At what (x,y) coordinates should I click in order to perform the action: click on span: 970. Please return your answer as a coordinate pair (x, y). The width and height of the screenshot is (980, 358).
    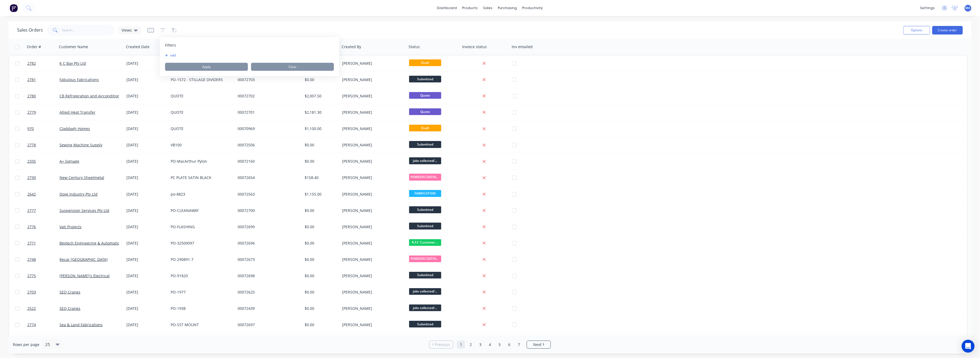
    Looking at the image, I should click on (31, 129).